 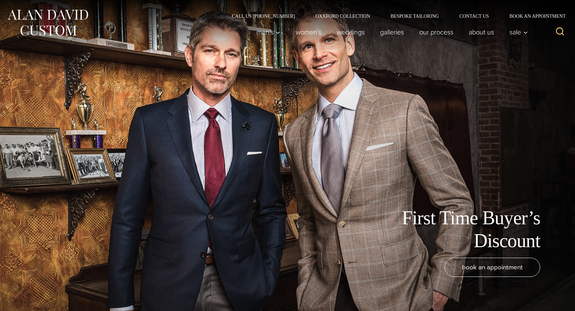 I want to click on a: book an appointment, so click(x=492, y=267).